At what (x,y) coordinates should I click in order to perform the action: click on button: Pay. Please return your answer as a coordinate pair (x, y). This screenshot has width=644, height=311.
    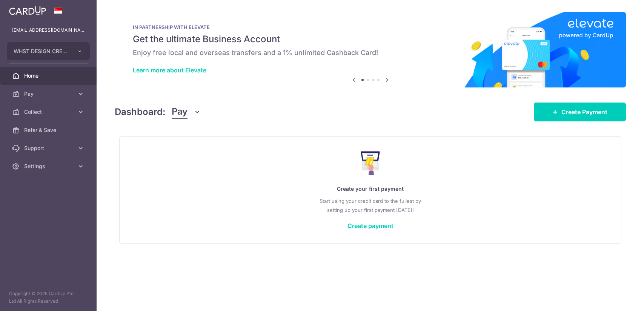
    Looking at the image, I should click on (186, 112).